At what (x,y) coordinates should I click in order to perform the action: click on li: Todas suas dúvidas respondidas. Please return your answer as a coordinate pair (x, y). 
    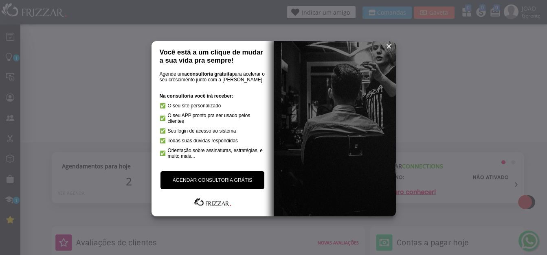
    Looking at the image, I should click on (213, 141).